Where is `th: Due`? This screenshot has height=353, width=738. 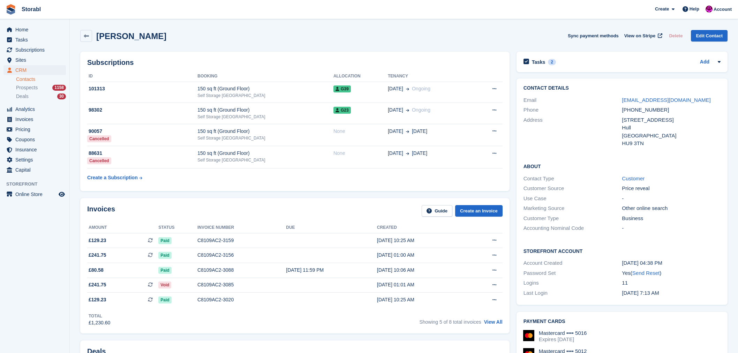 th: Due is located at coordinates (332, 228).